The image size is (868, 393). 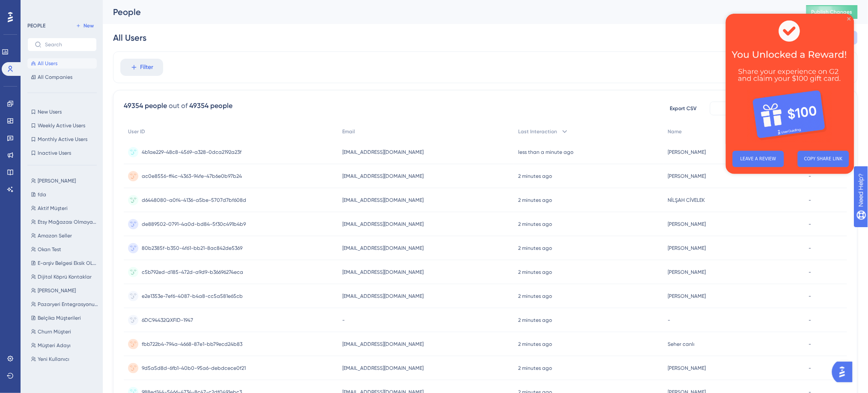 I want to click on button: Churn Müşteri, so click(x=64, y=332).